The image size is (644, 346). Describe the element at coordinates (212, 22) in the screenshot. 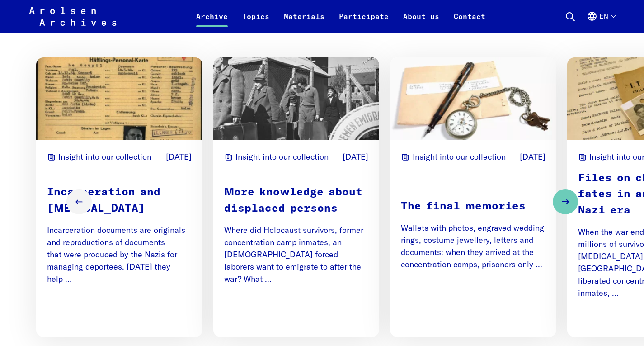

I see `a: Archive` at that location.